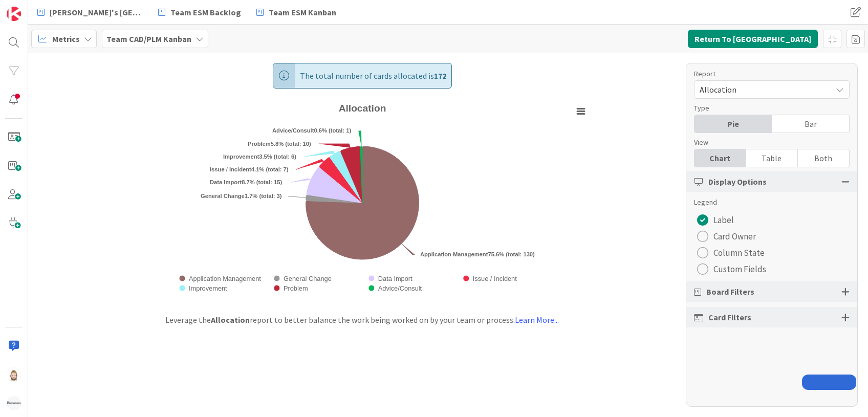 The image size is (868, 417). What do you see at coordinates (724, 220) in the screenshot?
I see `span: Label` at bounding box center [724, 220].